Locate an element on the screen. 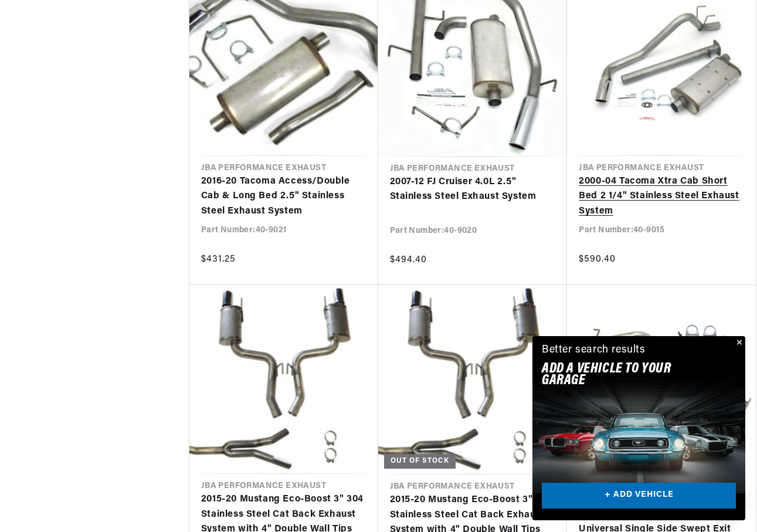  div: Better search results is located at coordinates (593, 350).